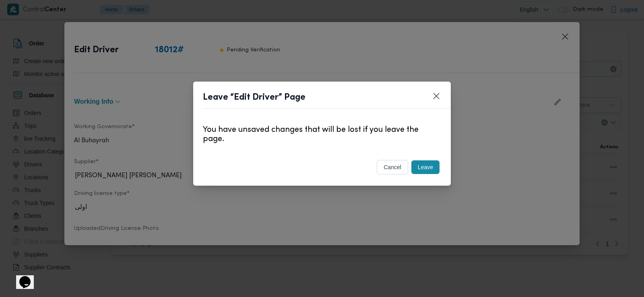  Describe the element at coordinates (322, 135) in the screenshot. I see `p: You have unsaved changes that will be lost if you leave the page.` at that location.